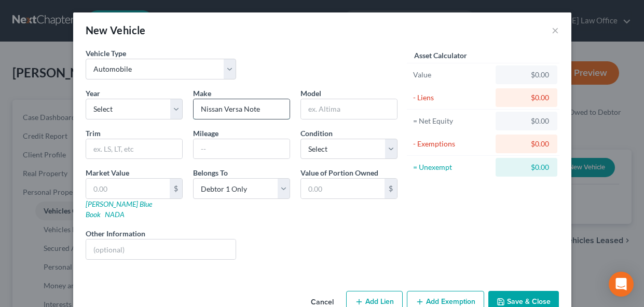  Describe the element at coordinates (115, 233) in the screenshot. I see `label: Other Information` at that location.